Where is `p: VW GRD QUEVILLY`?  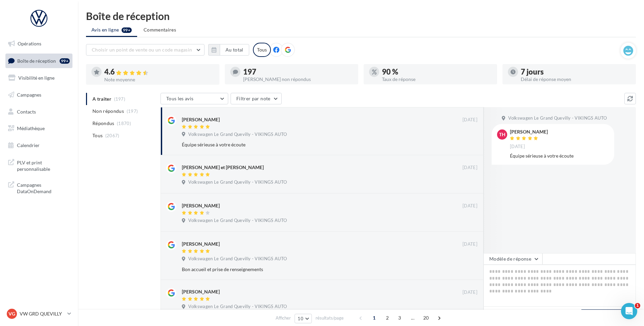 p: VW GRD QUEVILLY is located at coordinates (42, 314).